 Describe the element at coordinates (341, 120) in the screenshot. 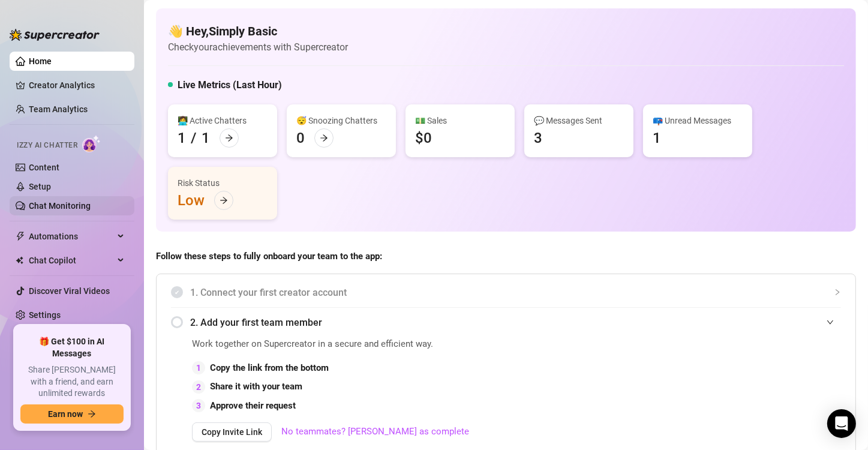

I see `div: 😴 Snoozing Chatters` at that location.